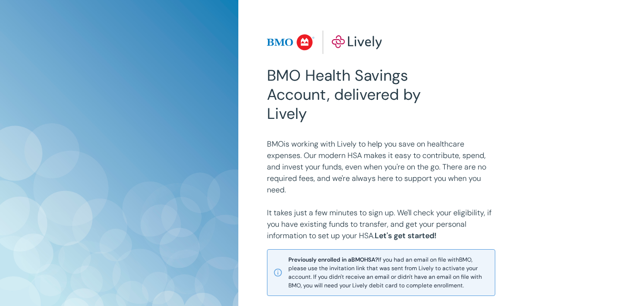  I want to click on img: Lively, so click(325, 42).